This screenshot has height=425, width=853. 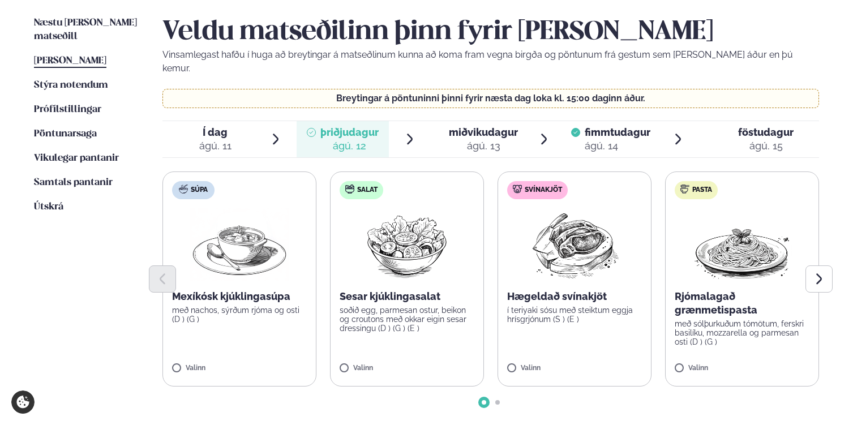 I want to click on p: í teriyaki sósu með steiktum eggja hrísgrjónum (S ) (E ), so click(x=575, y=315).